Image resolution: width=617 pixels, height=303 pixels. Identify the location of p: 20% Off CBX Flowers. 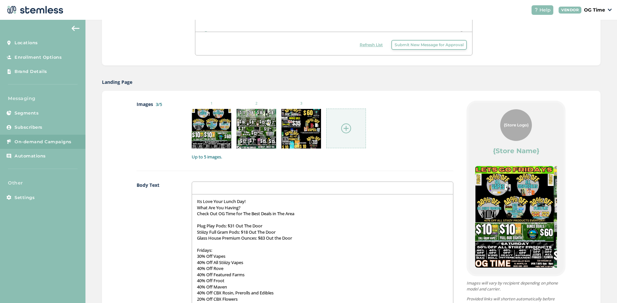
(322, 299).